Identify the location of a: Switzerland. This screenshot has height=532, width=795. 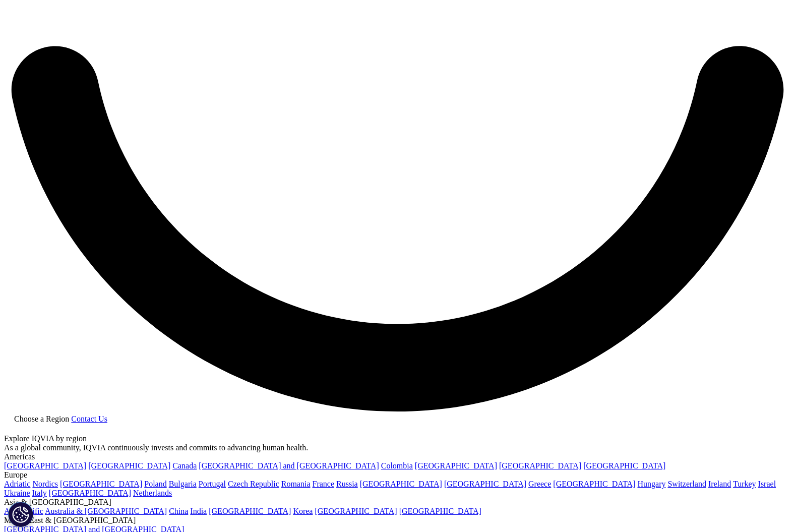
(687, 484).